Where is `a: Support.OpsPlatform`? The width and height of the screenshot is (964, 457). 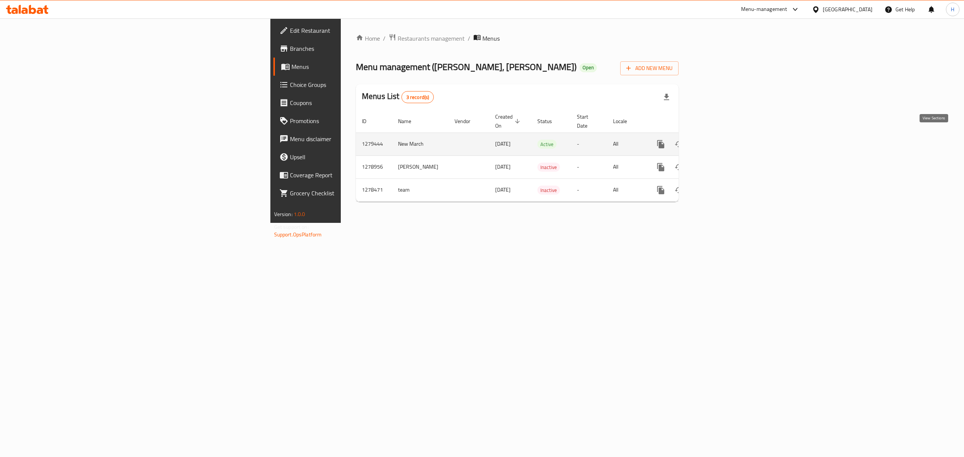 a: Support.OpsPlatform is located at coordinates (298, 235).